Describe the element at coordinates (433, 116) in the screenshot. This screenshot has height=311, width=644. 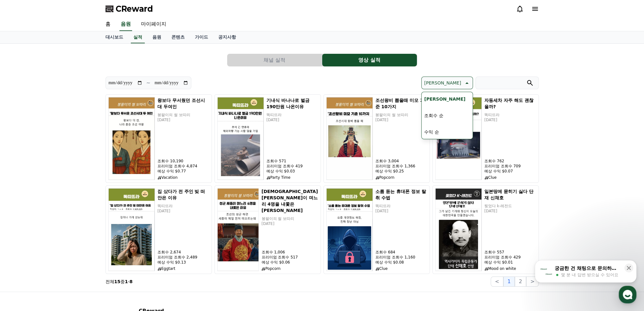
I see `button: 조회수 순` at that location.